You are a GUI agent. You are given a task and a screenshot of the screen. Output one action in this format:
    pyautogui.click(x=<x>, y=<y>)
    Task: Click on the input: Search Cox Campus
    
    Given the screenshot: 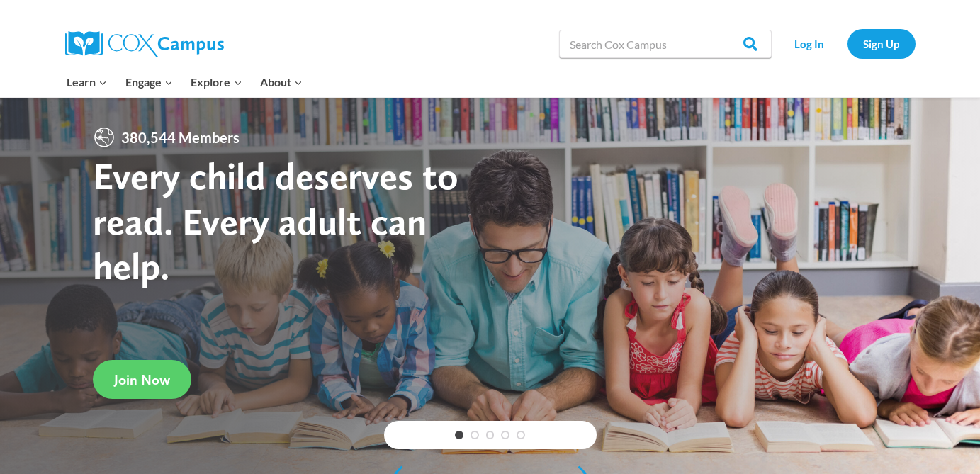 What is the action you would take?
    pyautogui.click(x=666, y=44)
    